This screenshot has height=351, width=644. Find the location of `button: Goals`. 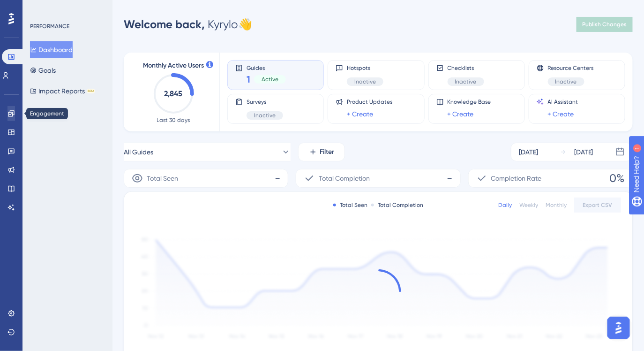

button: Goals is located at coordinates (42, 70).